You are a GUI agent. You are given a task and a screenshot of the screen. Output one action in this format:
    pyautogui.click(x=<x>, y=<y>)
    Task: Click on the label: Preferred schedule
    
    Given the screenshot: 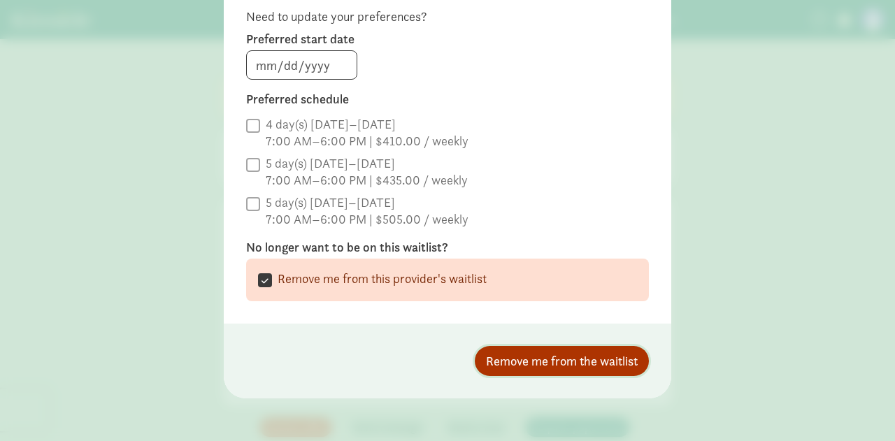 What is the action you would take?
    pyautogui.click(x=447, y=99)
    